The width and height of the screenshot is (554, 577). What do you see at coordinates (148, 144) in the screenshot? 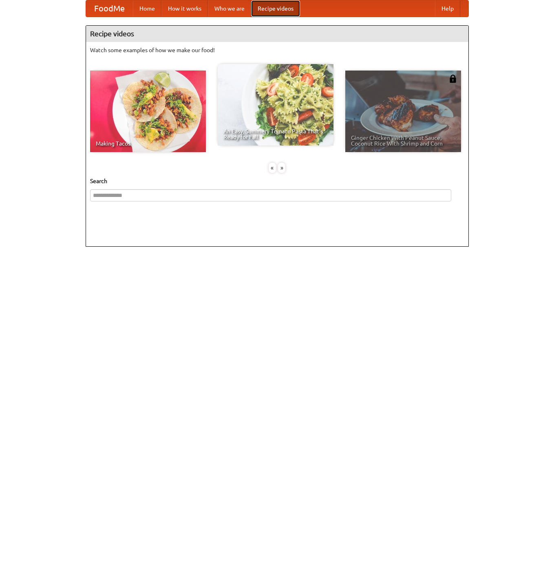
I see `span: Making Tacos` at bounding box center [148, 144].